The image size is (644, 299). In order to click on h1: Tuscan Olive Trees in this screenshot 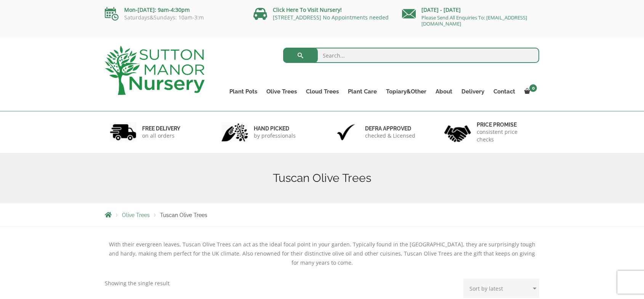, I will do `click(322, 178)`.